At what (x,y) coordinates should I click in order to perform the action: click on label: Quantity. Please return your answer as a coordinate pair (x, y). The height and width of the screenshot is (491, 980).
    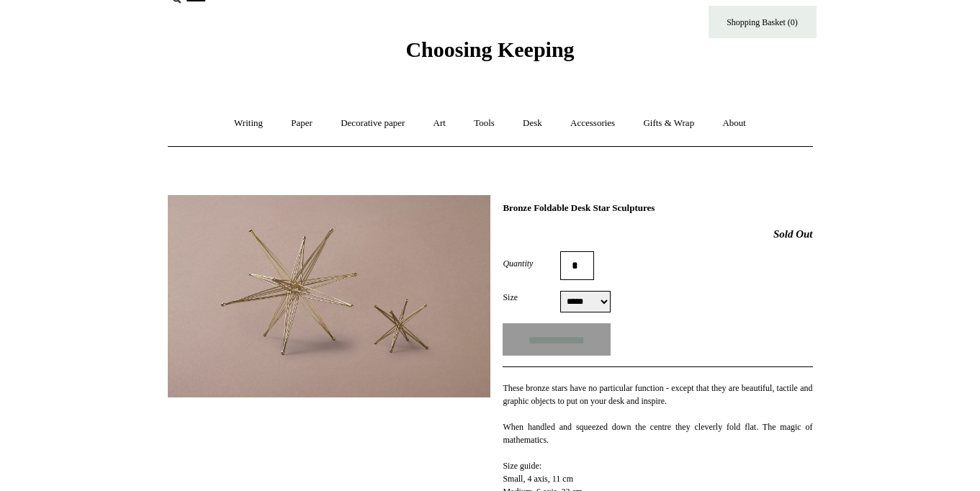
    Looking at the image, I should click on (531, 264).